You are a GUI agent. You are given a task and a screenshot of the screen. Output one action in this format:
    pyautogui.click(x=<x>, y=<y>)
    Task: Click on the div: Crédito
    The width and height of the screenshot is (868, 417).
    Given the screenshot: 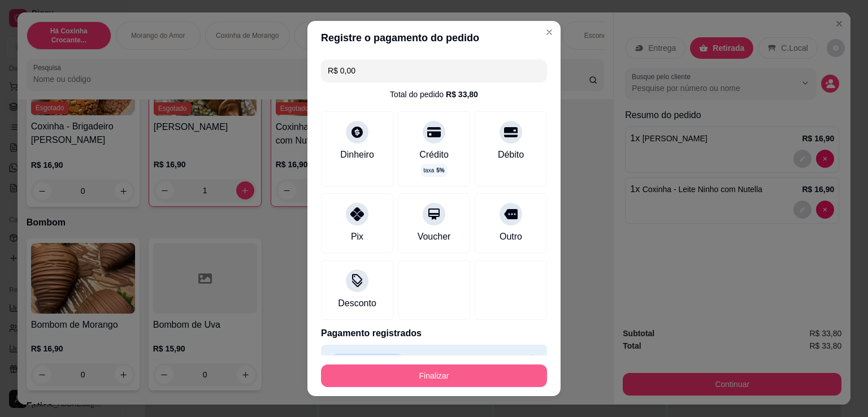 What is the action you would take?
    pyautogui.click(x=434, y=155)
    